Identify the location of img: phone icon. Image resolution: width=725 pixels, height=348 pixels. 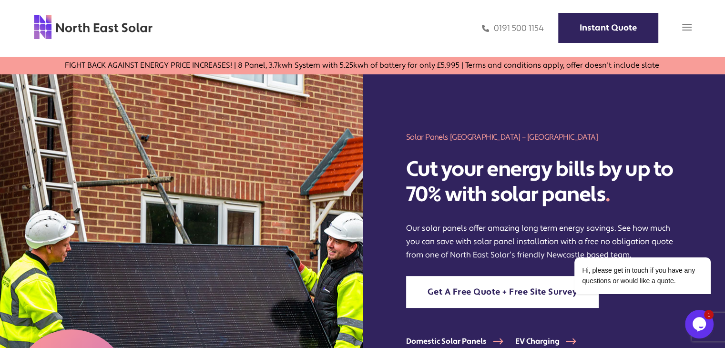
(485, 28).